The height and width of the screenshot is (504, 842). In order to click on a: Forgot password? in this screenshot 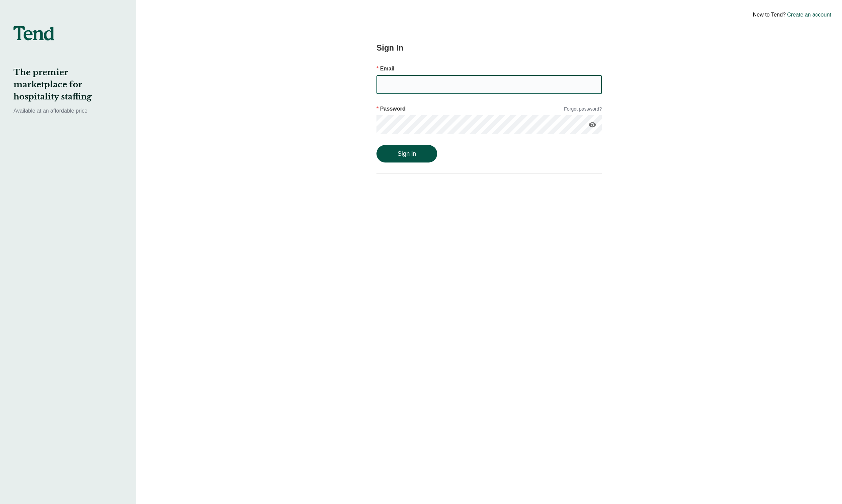, I will do `click(583, 109)`.